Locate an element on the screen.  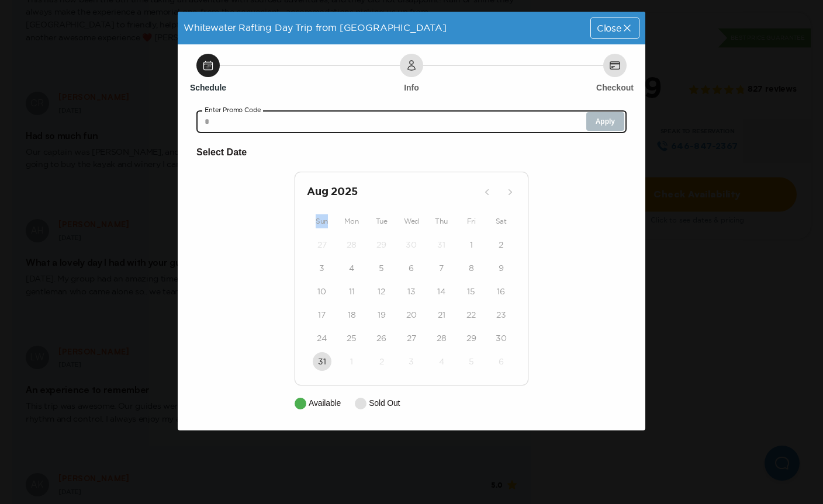
span: Close is located at coordinates (609, 28).